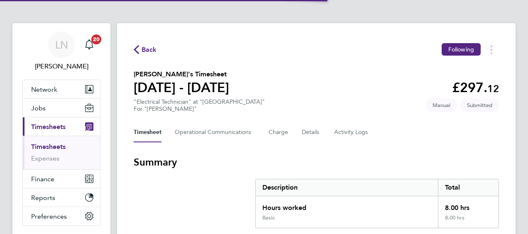  Describe the element at coordinates (347, 206) in the screenshot. I see `div: Hours worked` at that location.